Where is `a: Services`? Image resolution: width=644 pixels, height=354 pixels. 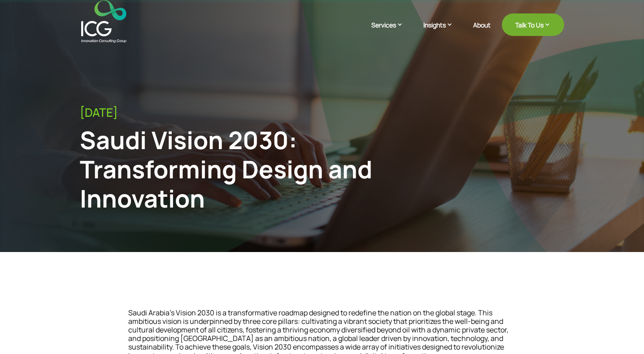
a: Services is located at coordinates (391, 32).